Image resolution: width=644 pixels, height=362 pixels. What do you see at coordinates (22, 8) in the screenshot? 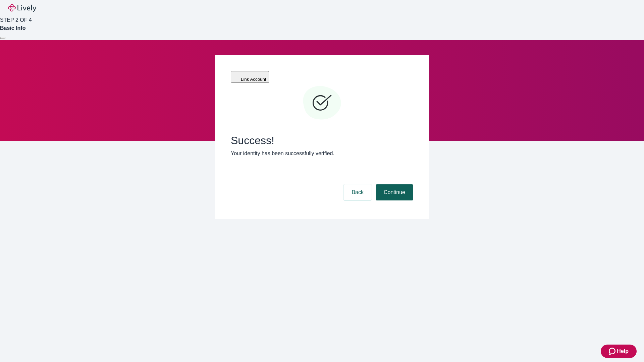
I see `img: Lively` at bounding box center [22, 8].